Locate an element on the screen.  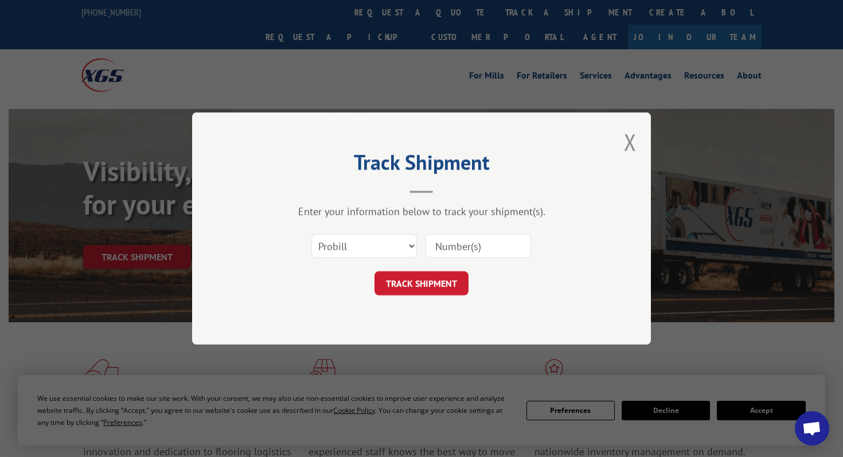
div: Open chat is located at coordinates (812, 428).